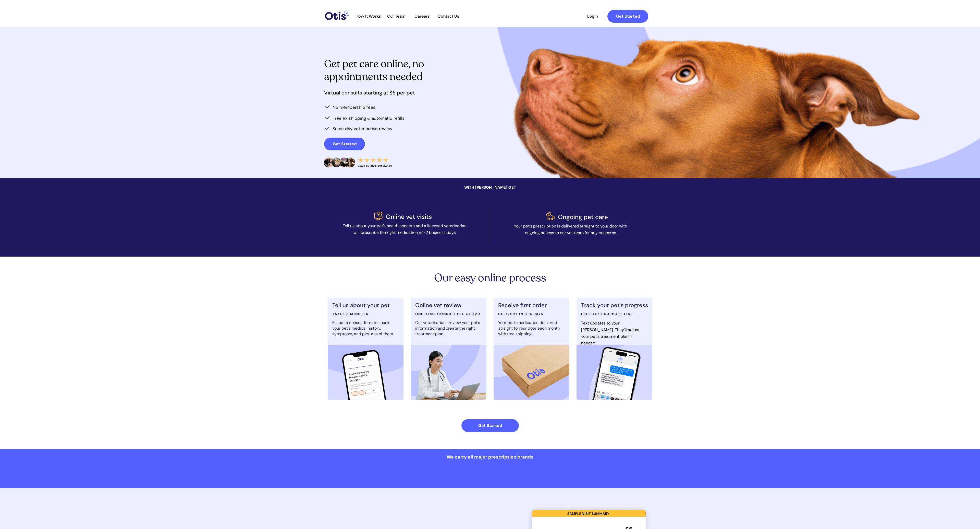 Image resolution: width=980 pixels, height=529 pixels. Describe the element at coordinates (518, 475) in the screenshot. I see `img: f7b8fb0b-revolution-1_1000000000000000000028.png` at that location.